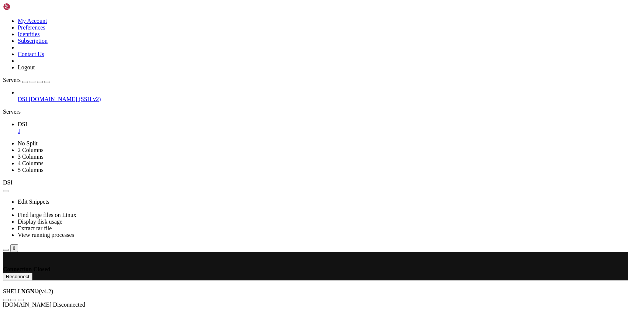  What do you see at coordinates (46, 235) in the screenshot?
I see `a: View running processes` at bounding box center [46, 235].